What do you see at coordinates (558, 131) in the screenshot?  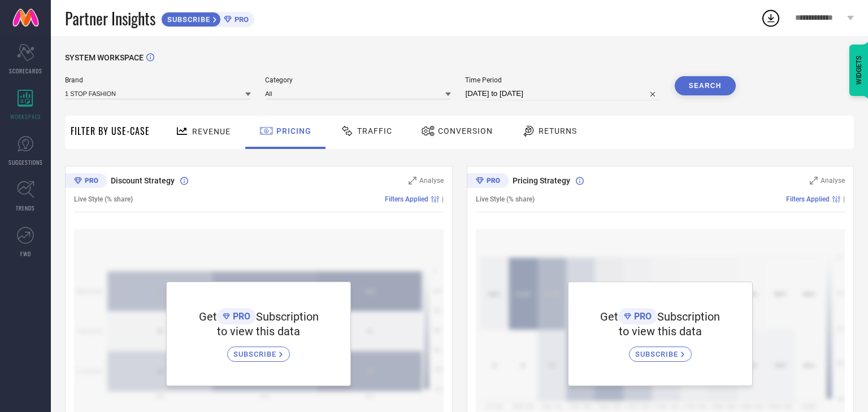 I see `span: Returns` at bounding box center [558, 131].